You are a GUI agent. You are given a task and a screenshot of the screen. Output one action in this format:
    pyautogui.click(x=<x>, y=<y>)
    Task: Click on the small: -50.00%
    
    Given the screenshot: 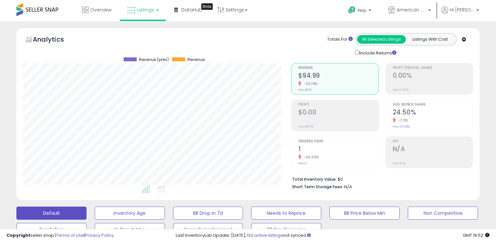 What is the action you would take?
    pyautogui.click(x=310, y=157)
    